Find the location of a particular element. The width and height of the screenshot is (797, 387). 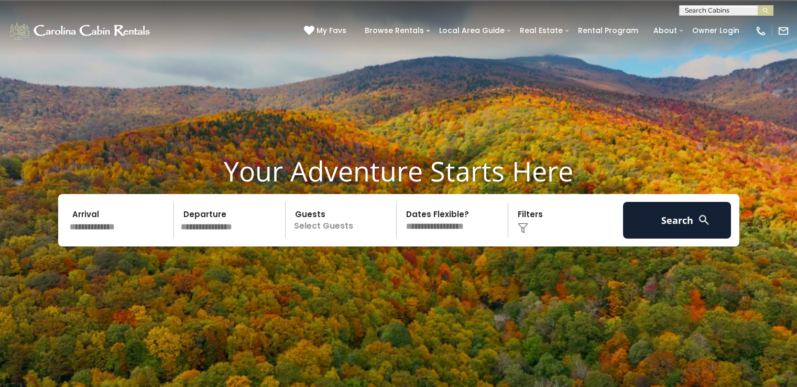

img: search-regular-white.png is located at coordinates (704, 220).